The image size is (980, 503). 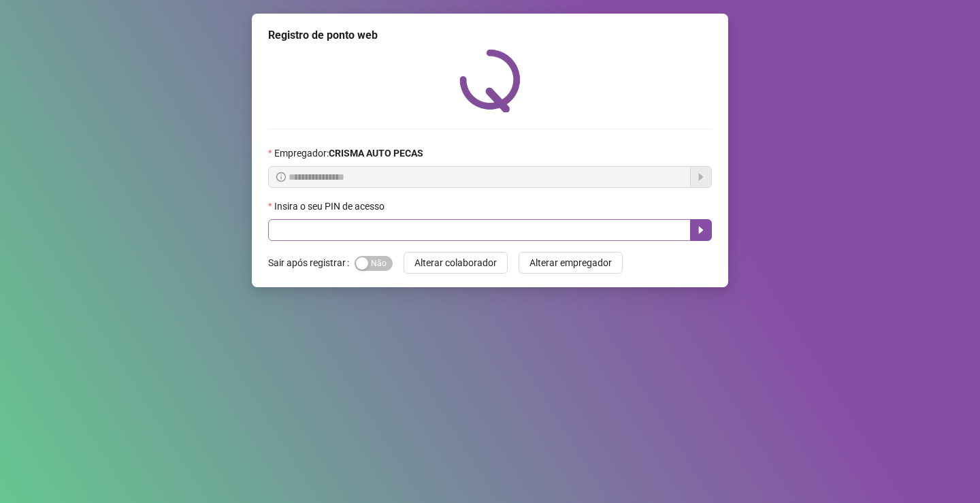 What do you see at coordinates (570, 262) in the screenshot?
I see `span: Alterar empregador` at bounding box center [570, 262].